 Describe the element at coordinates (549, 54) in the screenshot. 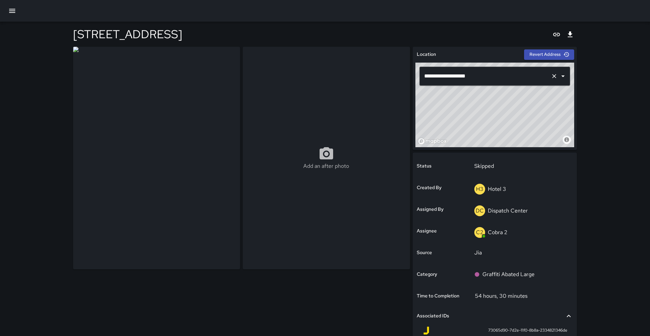

I see `button: Revert Address` at that location.